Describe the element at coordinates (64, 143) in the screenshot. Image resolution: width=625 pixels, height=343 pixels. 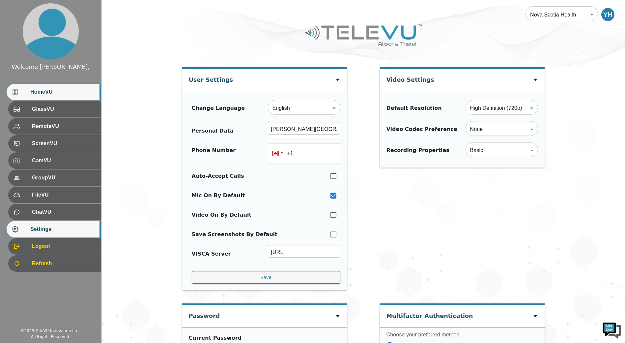
I see `span: ScreenVU` at that location.